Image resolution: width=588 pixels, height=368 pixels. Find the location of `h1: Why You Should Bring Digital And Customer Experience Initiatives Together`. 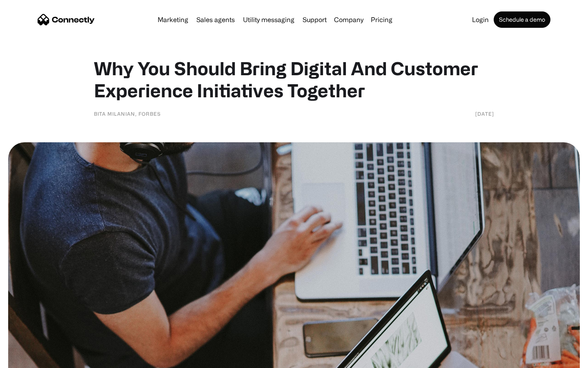

h1: Why You Should Bring Digital And Customer Experience Initiatives Together is located at coordinates (294, 80).